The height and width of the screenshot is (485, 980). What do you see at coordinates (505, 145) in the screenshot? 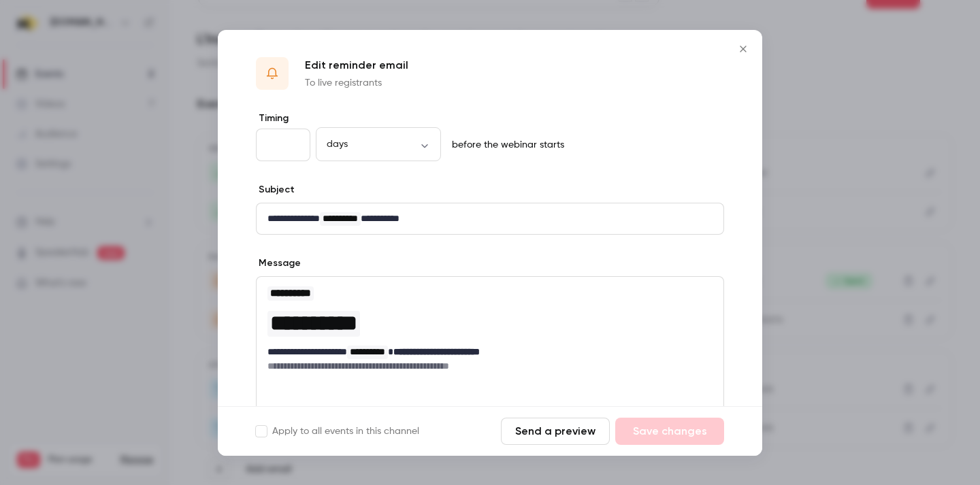
I see `p: before the webinar starts` at bounding box center [505, 145].